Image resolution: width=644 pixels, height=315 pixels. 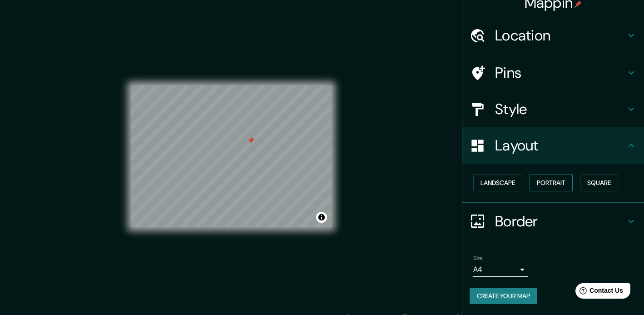 I want to click on div: Border, so click(x=553, y=221).